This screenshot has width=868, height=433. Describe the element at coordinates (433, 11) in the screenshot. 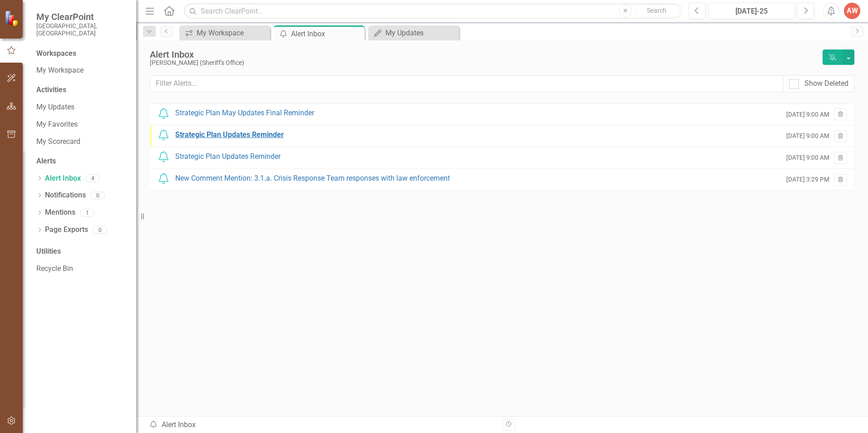

I see `input: Search ClearPoint...` at that location.